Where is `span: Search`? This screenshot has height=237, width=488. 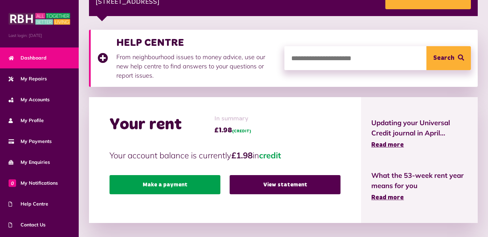
span: Search is located at coordinates (444, 58).